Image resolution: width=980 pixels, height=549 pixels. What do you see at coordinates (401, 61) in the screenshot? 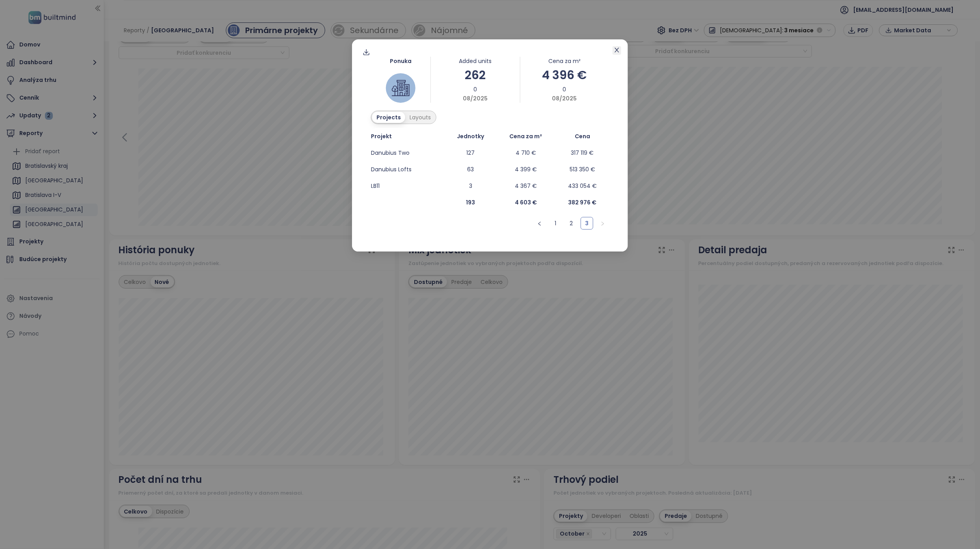
I see `div: Ponuka` at bounding box center [401, 61].